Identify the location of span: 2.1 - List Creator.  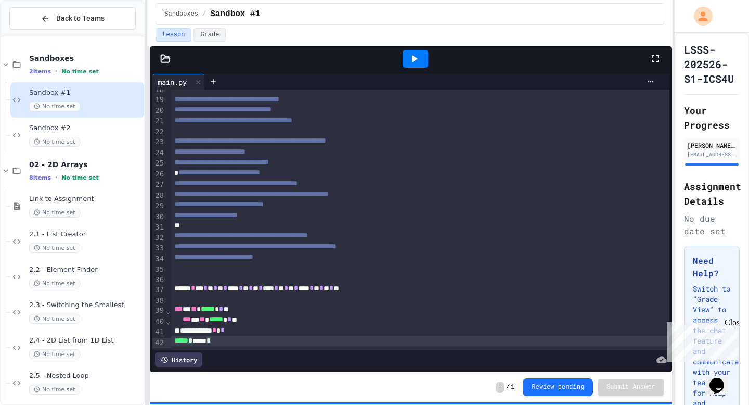
(85, 234).